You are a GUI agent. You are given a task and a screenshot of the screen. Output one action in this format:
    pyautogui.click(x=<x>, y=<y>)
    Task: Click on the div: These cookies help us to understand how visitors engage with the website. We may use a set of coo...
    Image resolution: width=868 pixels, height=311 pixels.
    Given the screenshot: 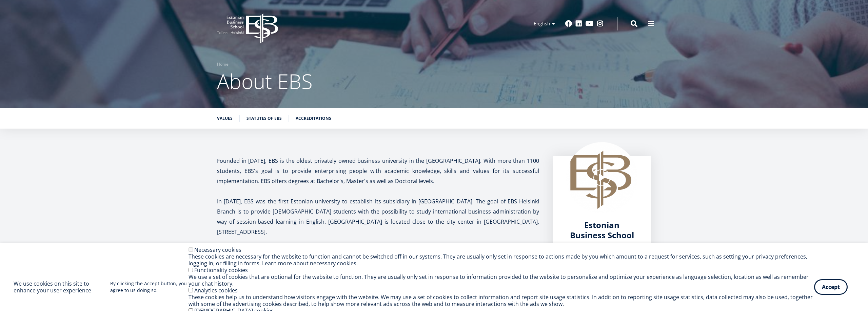 What is the action you would take?
    pyautogui.click(x=501, y=301)
    